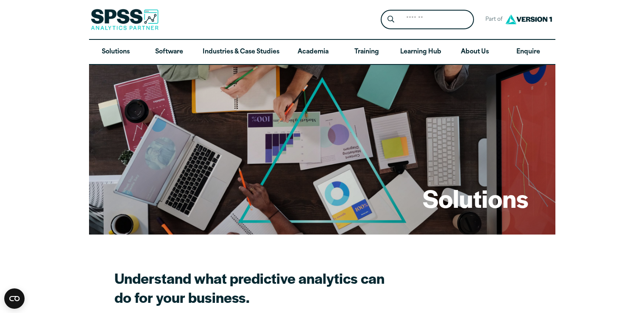 The image size is (644, 313). Describe the element at coordinates (391, 19) in the screenshot. I see `svg: Search magnifying glass icon` at that location.